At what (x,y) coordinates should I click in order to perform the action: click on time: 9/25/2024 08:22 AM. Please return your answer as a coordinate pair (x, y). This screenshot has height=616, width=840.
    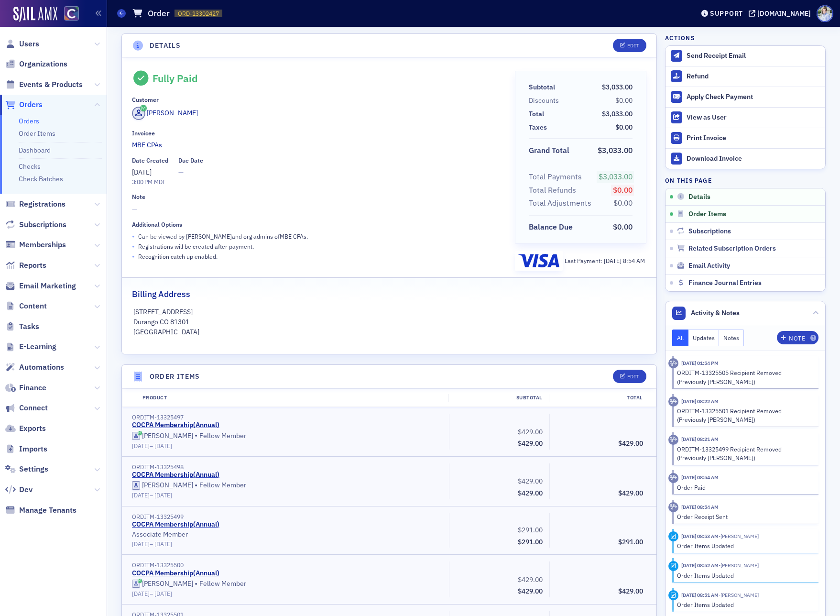
    Looking at the image, I should click on (700, 401).